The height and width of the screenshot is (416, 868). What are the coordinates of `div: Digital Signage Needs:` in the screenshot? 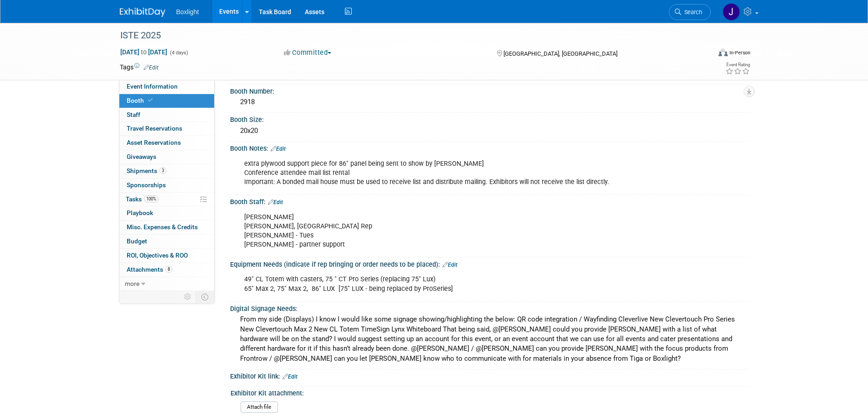 It's located at (490, 307).